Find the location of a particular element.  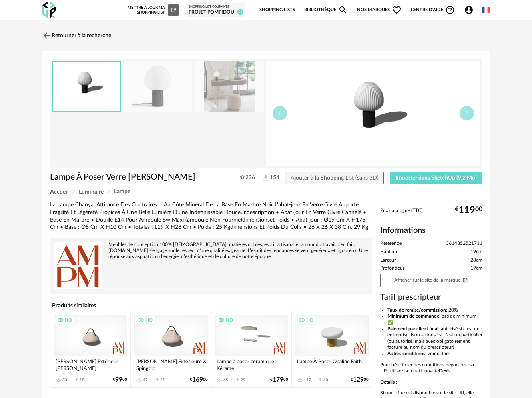

h2: Informations is located at coordinates (431, 230).